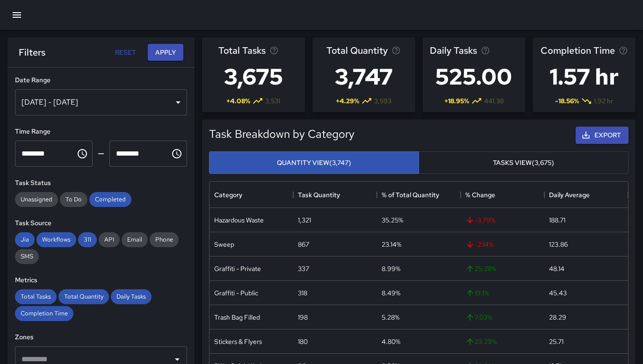 This screenshot has height=364, width=643. What do you see at coordinates (44, 314) in the screenshot?
I see `div: Completion Time` at bounding box center [44, 314].